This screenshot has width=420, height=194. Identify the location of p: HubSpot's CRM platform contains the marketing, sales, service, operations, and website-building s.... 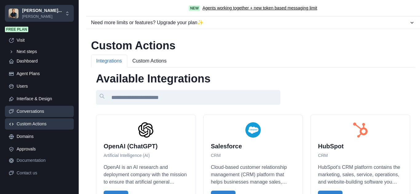
(360, 175).